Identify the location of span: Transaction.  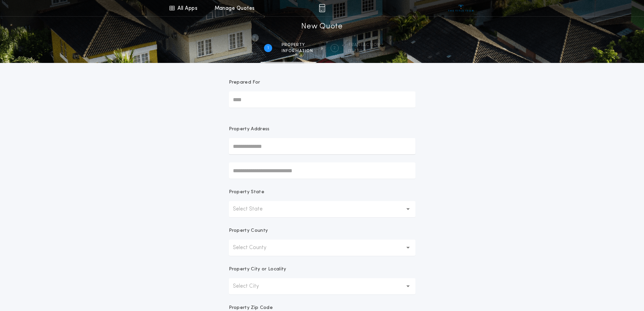
(364, 45).